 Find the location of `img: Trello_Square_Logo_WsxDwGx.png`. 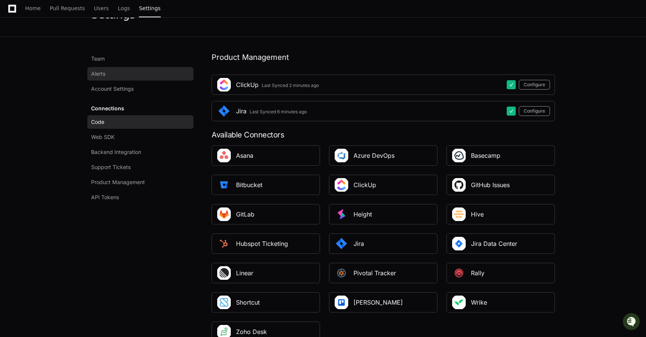

img: Trello_Square_Logo_WsxDwGx.png is located at coordinates (341, 302).